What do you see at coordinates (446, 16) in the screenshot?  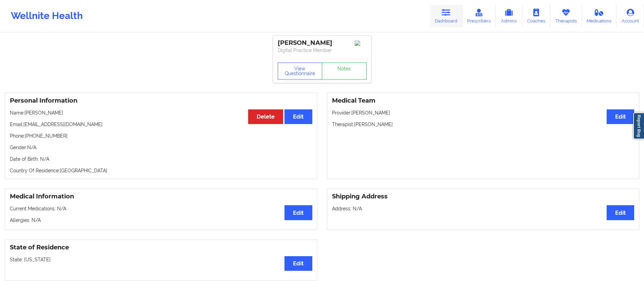 I see `a: Dashboard` at bounding box center [446, 16].